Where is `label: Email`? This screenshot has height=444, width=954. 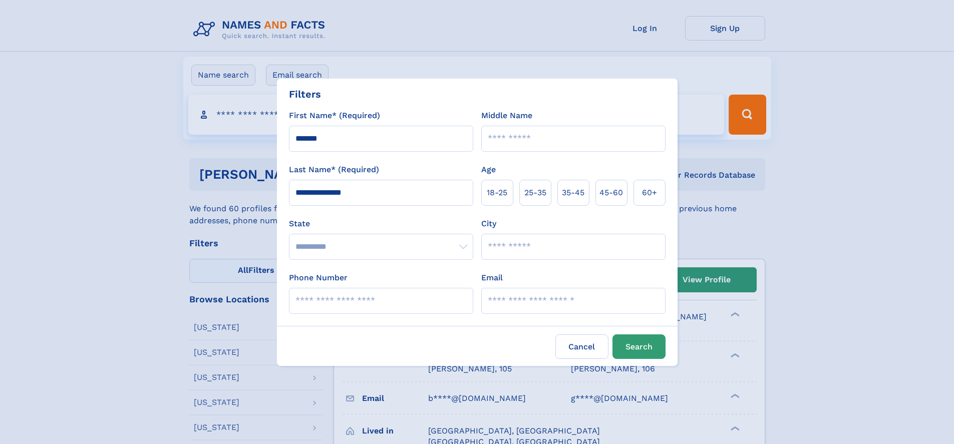
label: Email is located at coordinates (492, 278).